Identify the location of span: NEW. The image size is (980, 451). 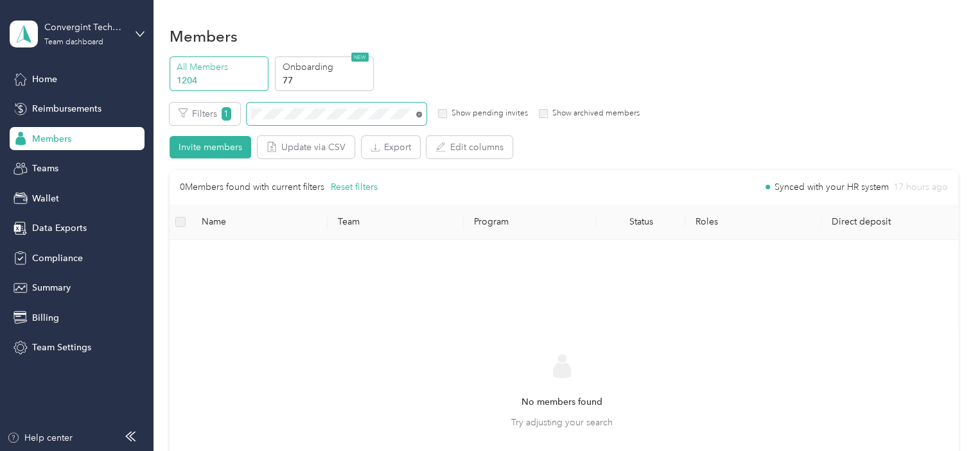
(360, 57).